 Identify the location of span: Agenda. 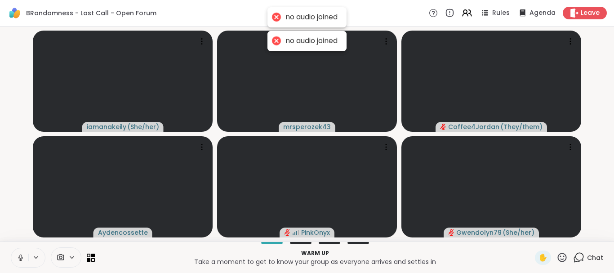
(542, 13).